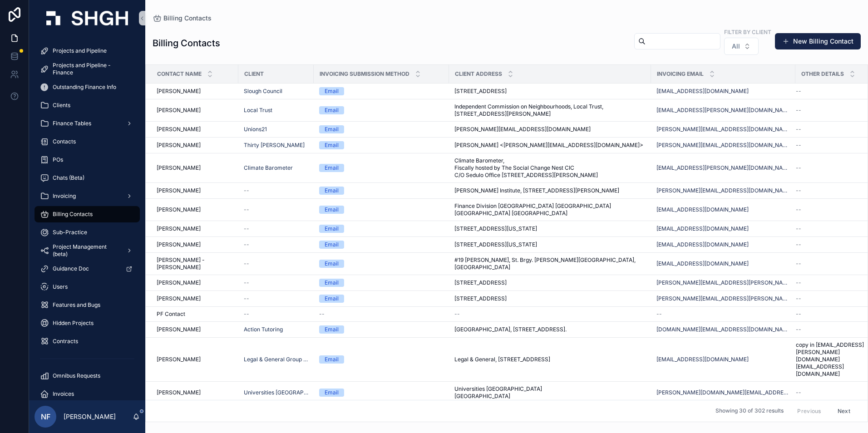 This screenshot has height=433, width=868. Describe the element at coordinates (87, 394) in the screenshot. I see `a: Invoices` at that location.